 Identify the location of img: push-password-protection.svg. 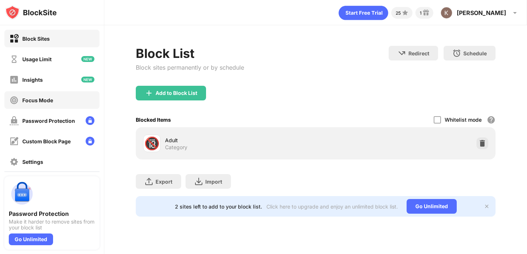
(22, 194).